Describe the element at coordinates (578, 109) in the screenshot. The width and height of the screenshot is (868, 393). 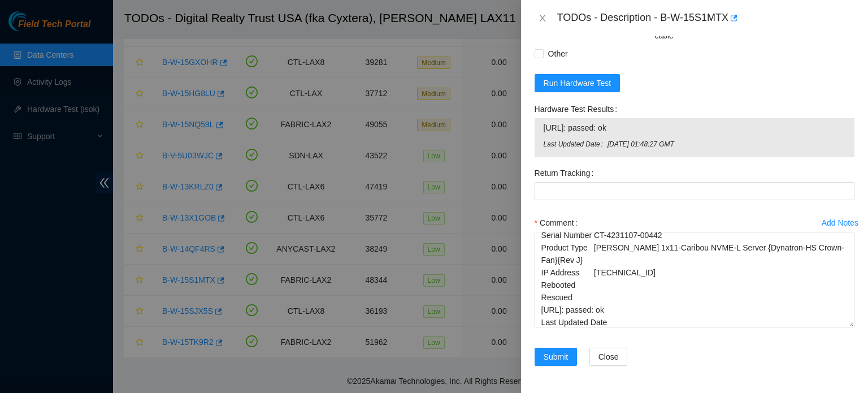
I see `label: Hardware Test Results` at that location.